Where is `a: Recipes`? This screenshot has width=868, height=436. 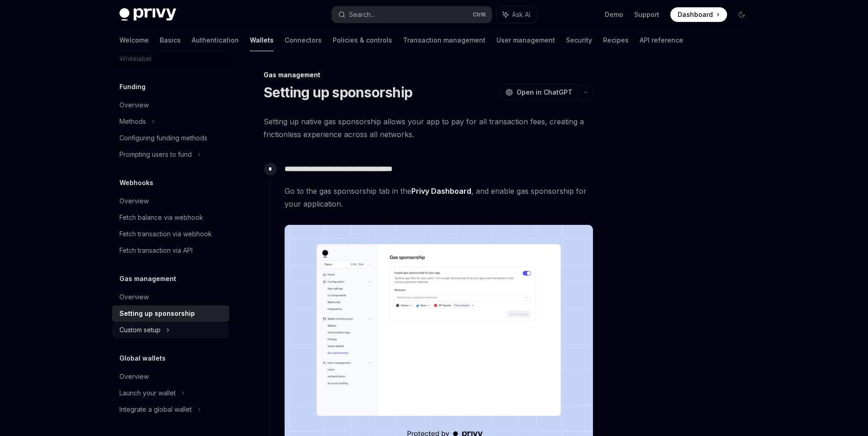
a: Recipes is located at coordinates (616, 40).